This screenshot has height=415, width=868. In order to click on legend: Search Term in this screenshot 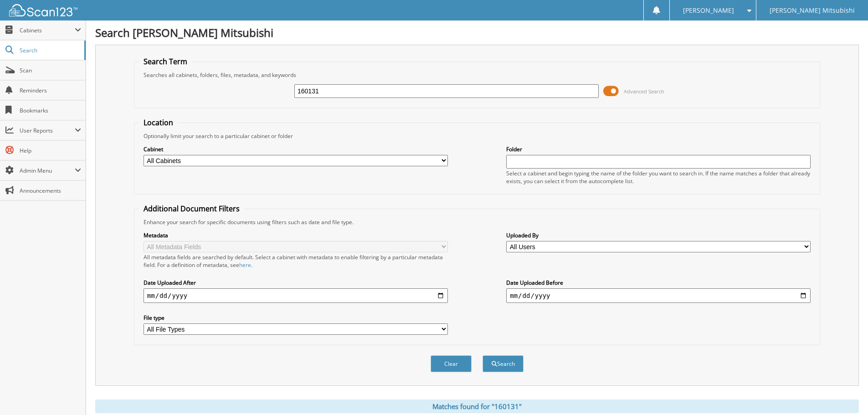, I will do `click(166, 61)`.